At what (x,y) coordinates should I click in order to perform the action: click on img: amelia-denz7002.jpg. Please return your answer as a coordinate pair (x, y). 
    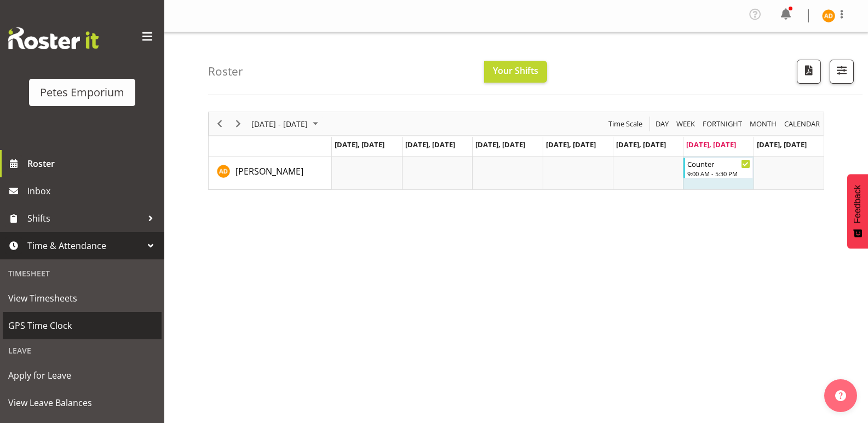
    Looking at the image, I should click on (829, 16).